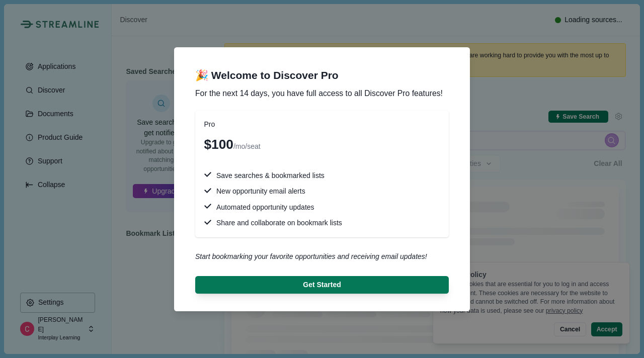 This screenshot has width=644, height=358. I want to click on span: $100, so click(219, 145).